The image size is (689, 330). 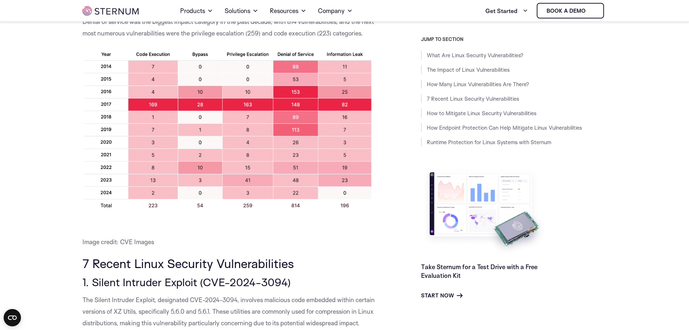 I want to click on span: 7 Recent Linux Security Vulnerabilities, so click(x=188, y=263).